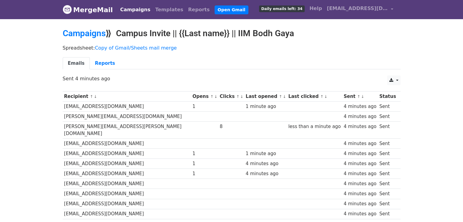 The height and width of the screenshot is (222, 463). What do you see at coordinates (266, 97) in the screenshot?
I see `th: Last opened` at bounding box center [266, 97].